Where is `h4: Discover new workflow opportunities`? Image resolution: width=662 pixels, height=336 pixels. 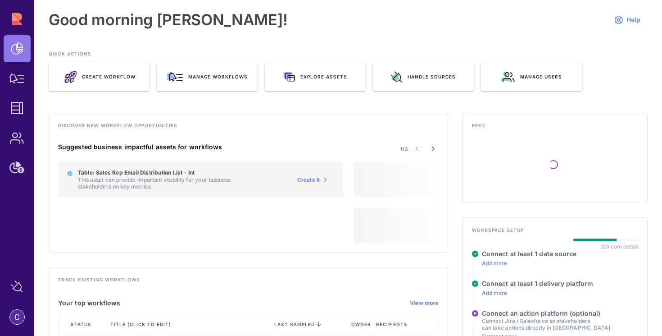
h4: Discover new workflow opportunities is located at coordinates (248, 128).